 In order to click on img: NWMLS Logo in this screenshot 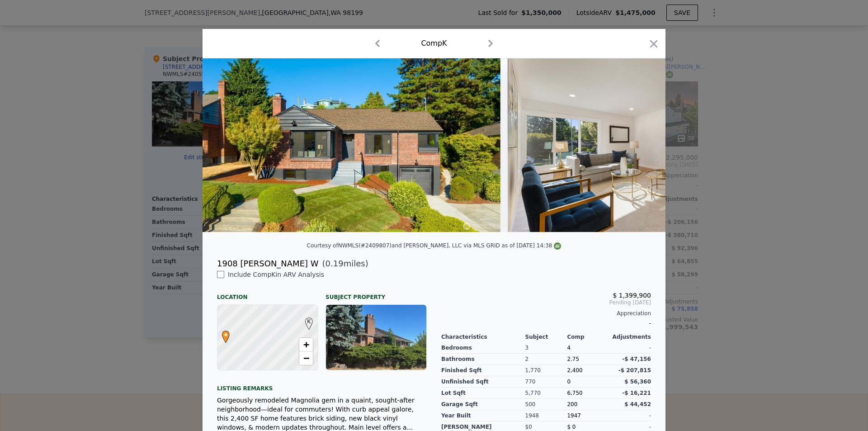, I will do `click(557, 246)`.